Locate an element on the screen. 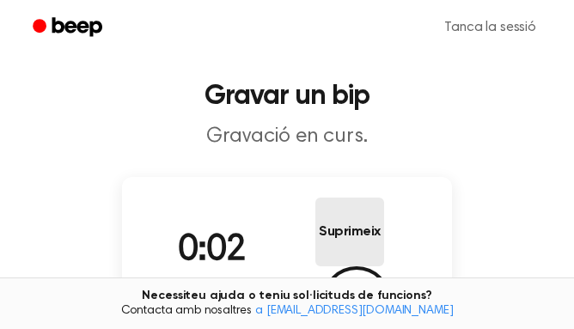 This screenshot has width=574, height=329. font: Gravar un bip is located at coordinates (287, 96).